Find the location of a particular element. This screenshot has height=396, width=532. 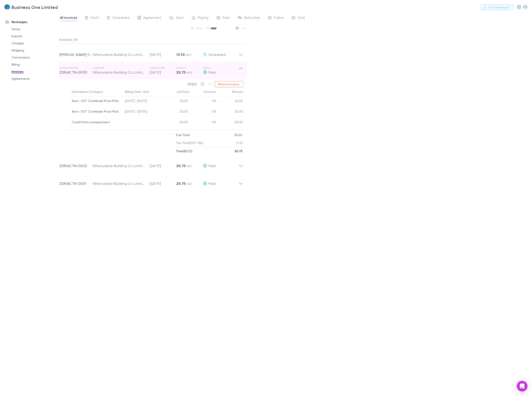

button: Filter is located at coordinates (197, 29).